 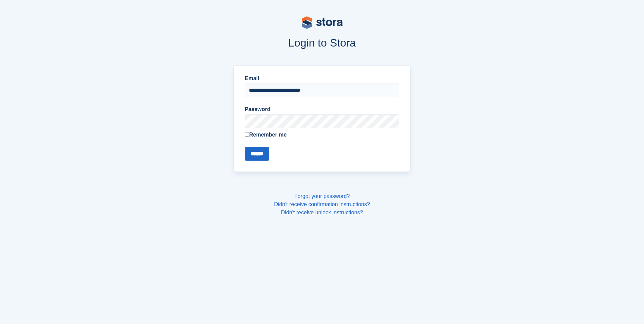 What do you see at coordinates (322, 196) in the screenshot?
I see `a: Forgot your password?` at bounding box center [322, 196].